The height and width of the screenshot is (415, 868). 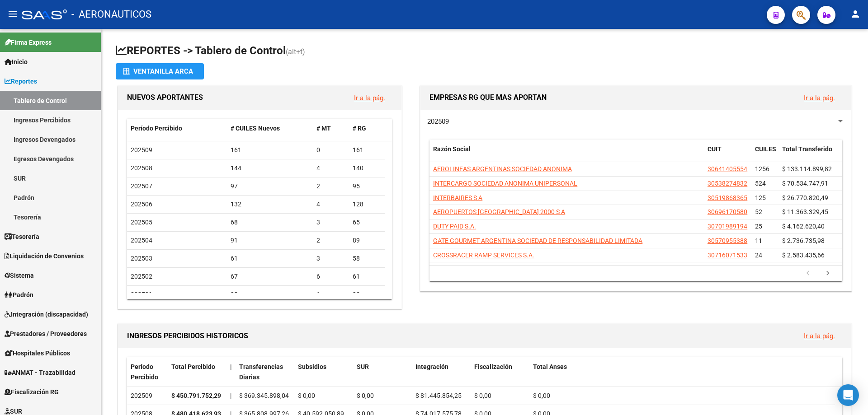 What do you see at coordinates (193, 367) in the screenshot?
I see `span: Total Percibido` at bounding box center [193, 367].